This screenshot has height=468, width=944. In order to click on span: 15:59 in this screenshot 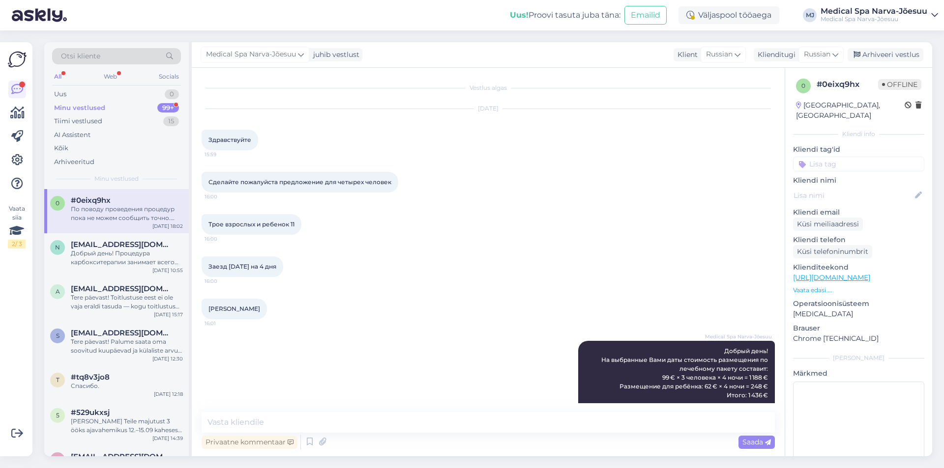, I will do `click(223, 154)`.